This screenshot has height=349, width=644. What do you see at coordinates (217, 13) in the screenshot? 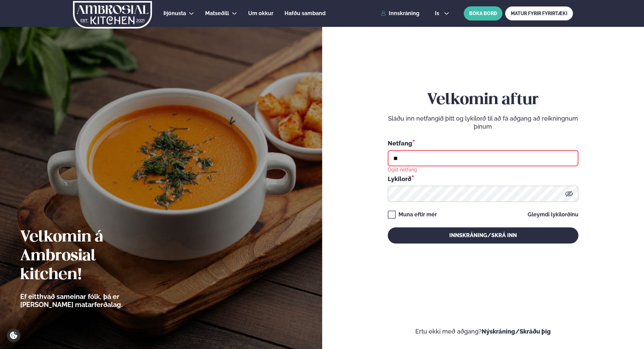
I see `span: Matseðill` at bounding box center [217, 13].